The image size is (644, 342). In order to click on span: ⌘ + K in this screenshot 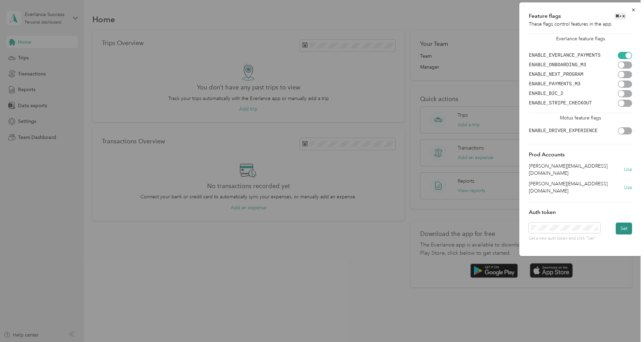, I will do `click(620, 16)`.